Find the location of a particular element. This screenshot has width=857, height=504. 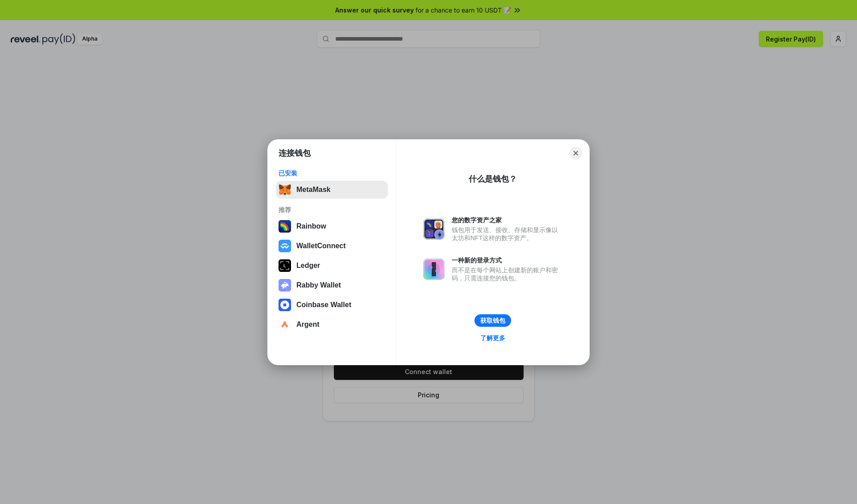

div: MetaMask is located at coordinates (314, 189).